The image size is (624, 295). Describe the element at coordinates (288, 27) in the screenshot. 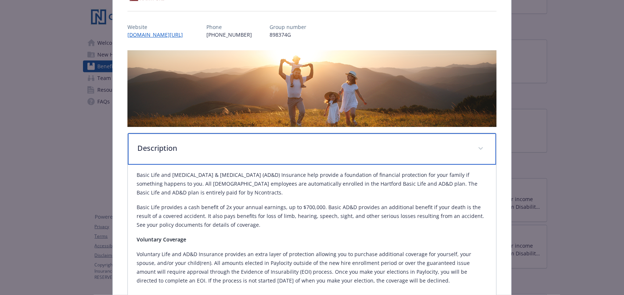

I see `p: Group number` at that location.